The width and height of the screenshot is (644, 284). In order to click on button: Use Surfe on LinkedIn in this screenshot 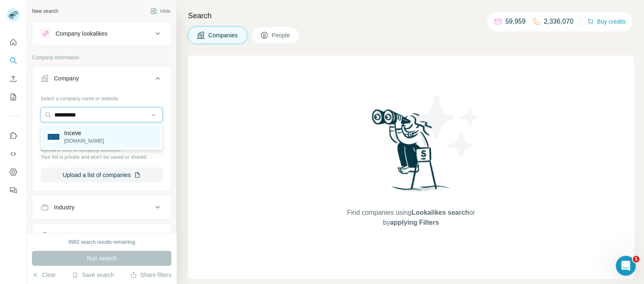, I will do `click(13, 136)`.